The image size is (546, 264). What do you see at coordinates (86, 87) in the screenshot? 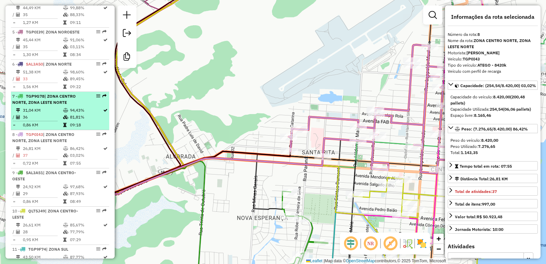
I see `td: 09:22` at bounding box center [86, 87].